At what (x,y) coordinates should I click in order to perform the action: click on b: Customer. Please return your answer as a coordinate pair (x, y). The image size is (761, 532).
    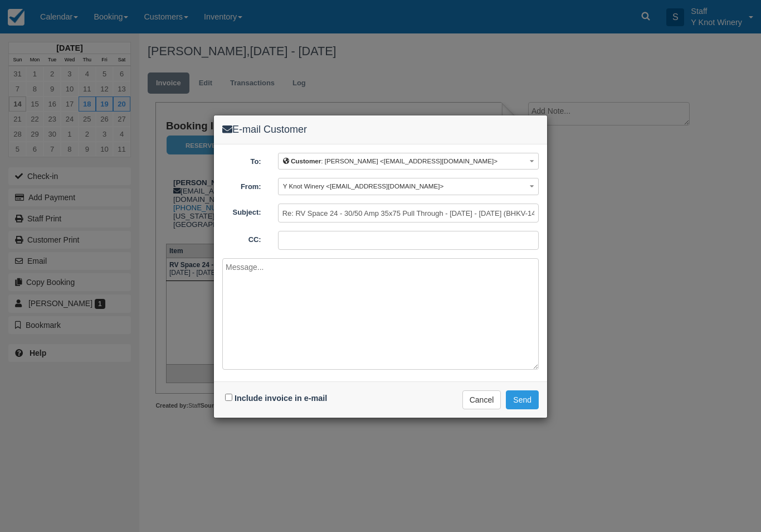
    Looking at the image, I should click on (306, 161).